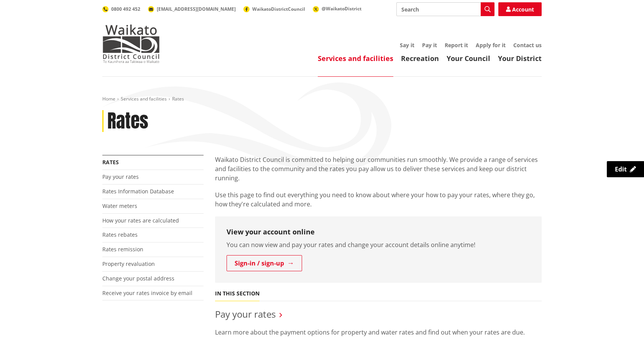 The image size is (644, 338). What do you see at coordinates (178, 98) in the screenshot?
I see `span: Rates` at bounding box center [178, 98].